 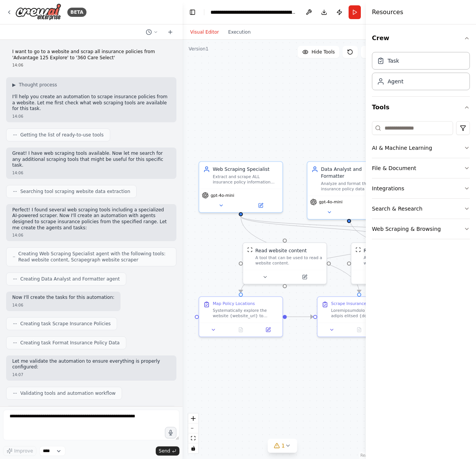 What do you see at coordinates (91, 364) in the screenshot?
I see `p: Let me validate the automation to ensure everything is properly configured:` at bounding box center [91, 364].